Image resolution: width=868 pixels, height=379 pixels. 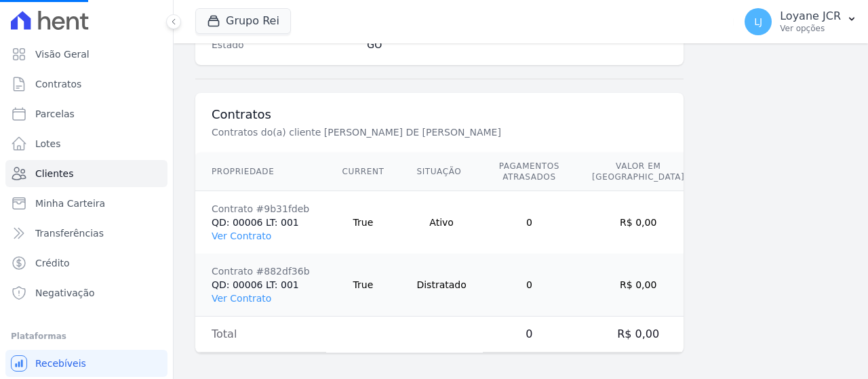 What do you see at coordinates (48, 144) in the screenshot?
I see `span: Lotes` at bounding box center [48, 144].